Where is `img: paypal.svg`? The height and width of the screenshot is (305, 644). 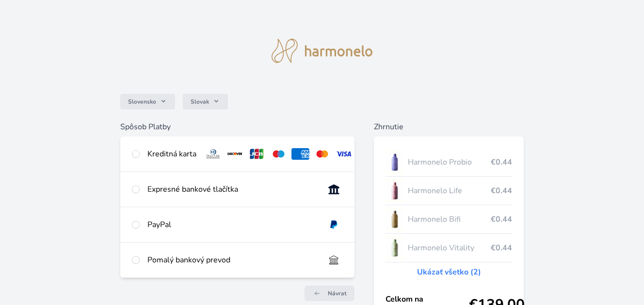 img: paypal.svg is located at coordinates (334, 225).